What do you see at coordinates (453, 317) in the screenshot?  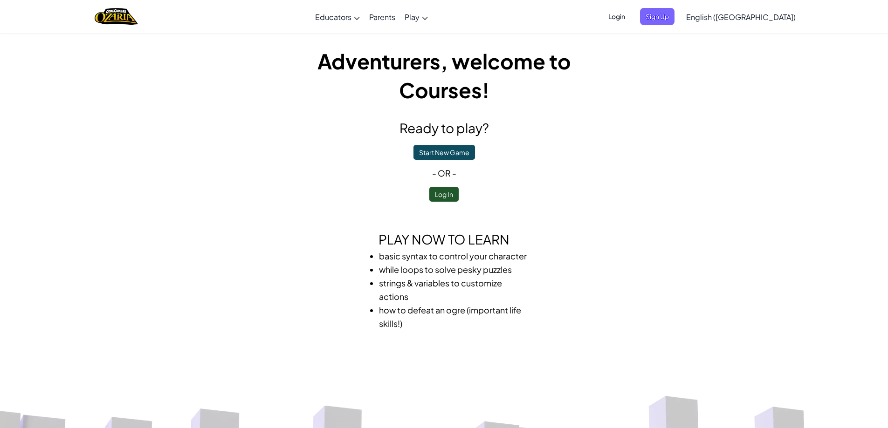 I see `li: how to defeat an ogre (important life skills!)` at bounding box center [453, 317].